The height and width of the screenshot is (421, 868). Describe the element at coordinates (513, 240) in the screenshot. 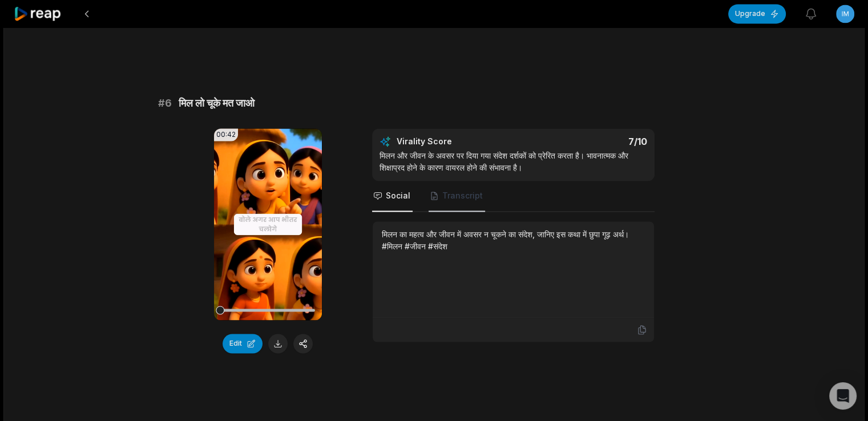

I see `div: मिलन का महत्व और जीवन में अवसर न चूकने का संदेश, जानिए इस कथा में छुपा गूढ़ अर्थ। #मिलन #जीवन #संदेश` at that location.